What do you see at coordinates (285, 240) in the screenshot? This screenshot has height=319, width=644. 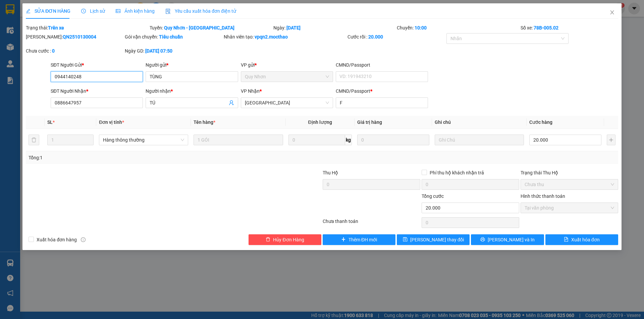 I see `button: deleteHủy Đơn Hàng` at bounding box center [285, 240].